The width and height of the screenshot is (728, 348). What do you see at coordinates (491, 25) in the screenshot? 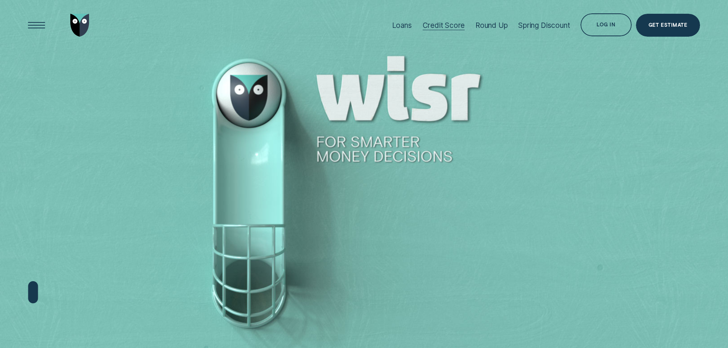
I see `div: Round Up` at bounding box center [491, 25].